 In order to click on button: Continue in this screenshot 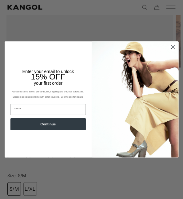, I will do `click(48, 124)`.